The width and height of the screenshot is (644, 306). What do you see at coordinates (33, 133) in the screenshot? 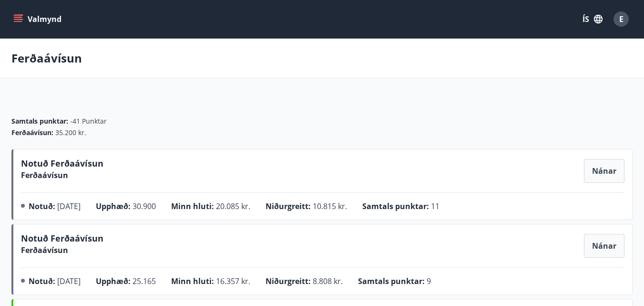
I see `span: Ferðaávísun :` at bounding box center [33, 133].